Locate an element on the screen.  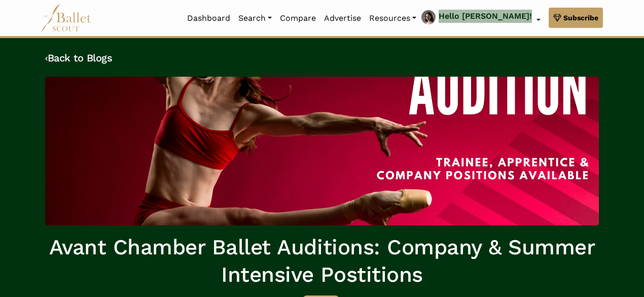
a: ‹Back to Blogs is located at coordinates (79, 58).